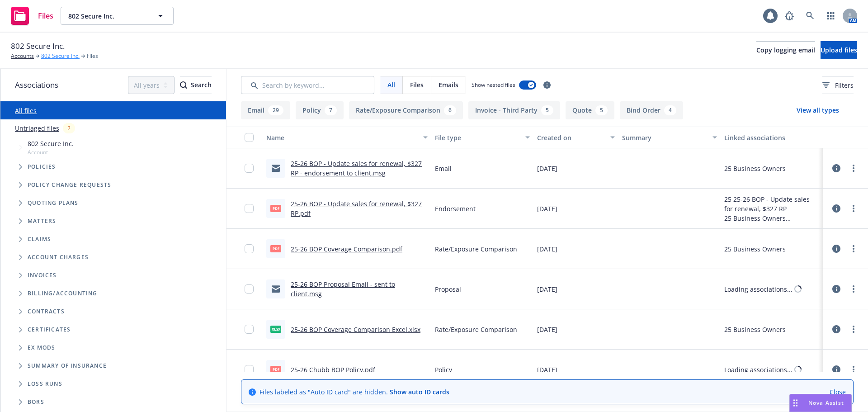  I want to click on button: Filters, so click(838, 85).